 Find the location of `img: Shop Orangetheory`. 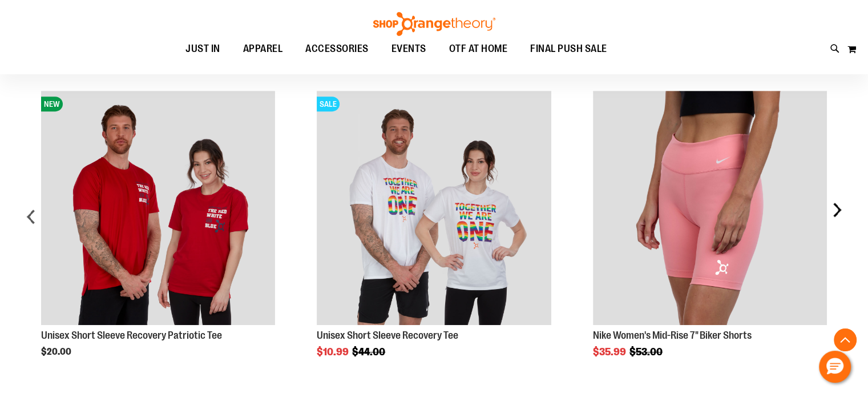

img: Shop Orangetheory is located at coordinates (434, 24).